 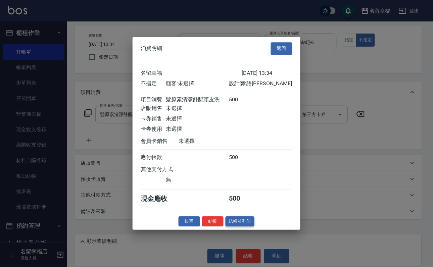 I want to click on div: 現金應收, so click(x=160, y=199).